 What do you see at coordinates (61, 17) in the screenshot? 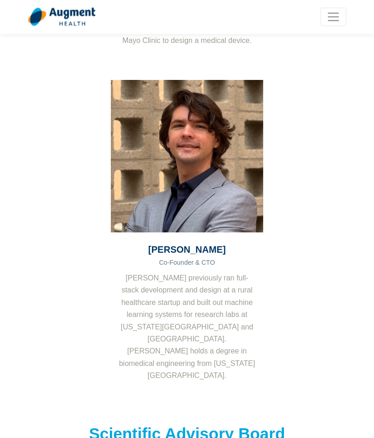
I see `img: logo` at bounding box center [61, 17].